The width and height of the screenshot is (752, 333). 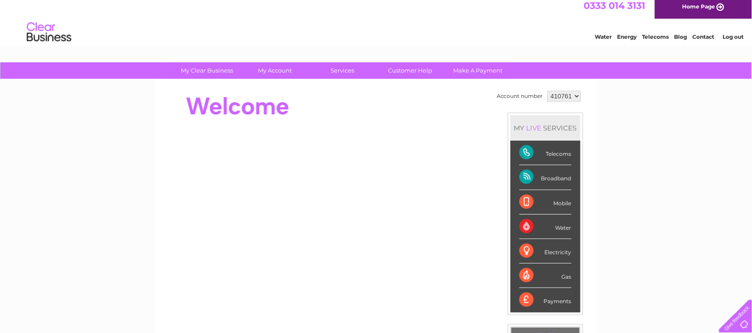 I want to click on div: Broadband, so click(x=545, y=177).